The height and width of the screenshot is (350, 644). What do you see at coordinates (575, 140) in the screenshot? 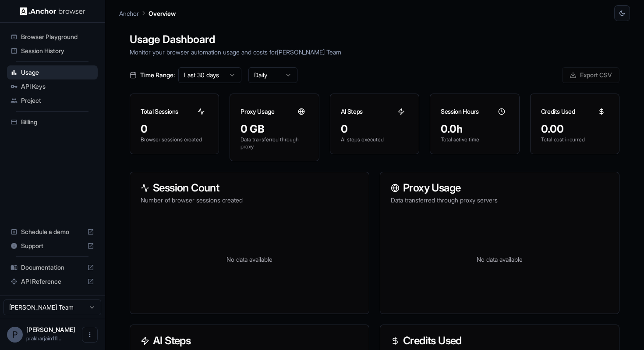
I see `p: Total cost incurred` at bounding box center [575, 140].